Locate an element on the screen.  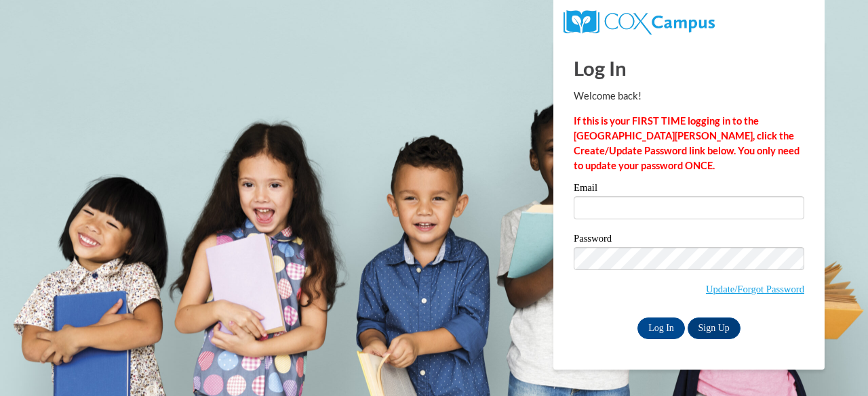
a: COX Campus is located at coordinates (638, 21).